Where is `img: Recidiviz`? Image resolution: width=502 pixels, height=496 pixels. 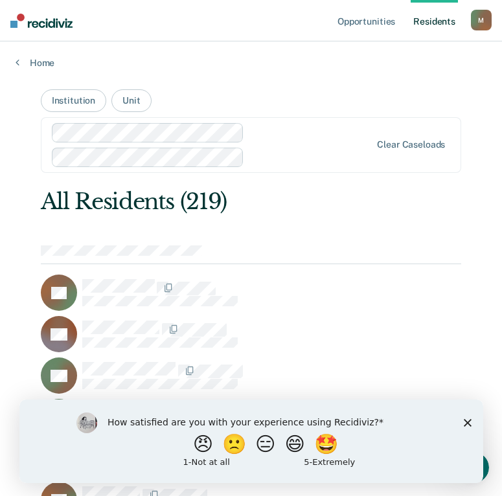 img: Recidiviz is located at coordinates (41, 21).